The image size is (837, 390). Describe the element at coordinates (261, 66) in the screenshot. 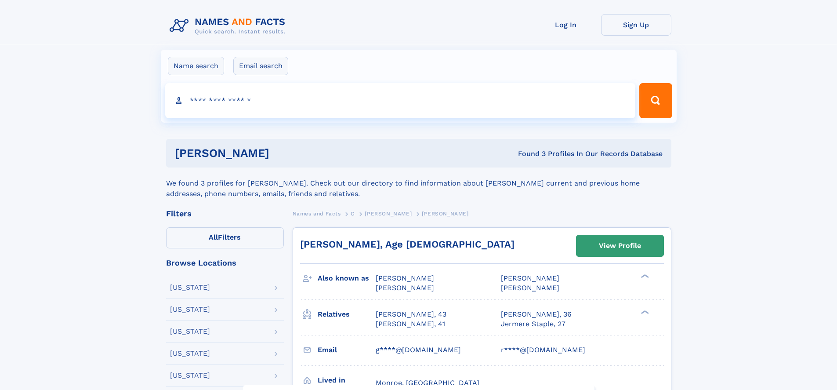

I see `label: Email search` at that location.